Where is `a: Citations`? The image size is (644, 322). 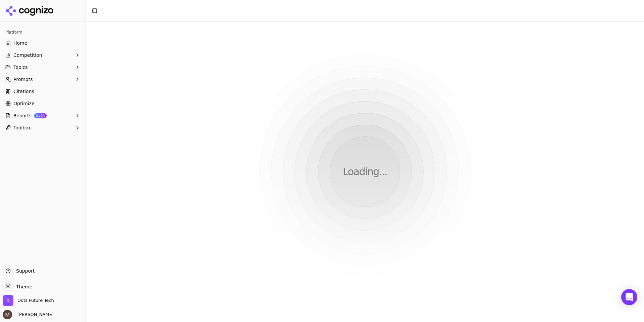
a: Citations is located at coordinates (43, 92).